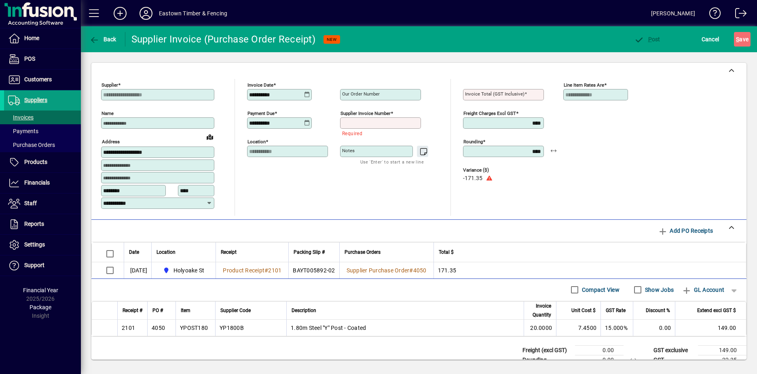 The image size is (757, 374). What do you see at coordinates (23, 131) in the screenshot?
I see `span: Payments` at bounding box center [23, 131].